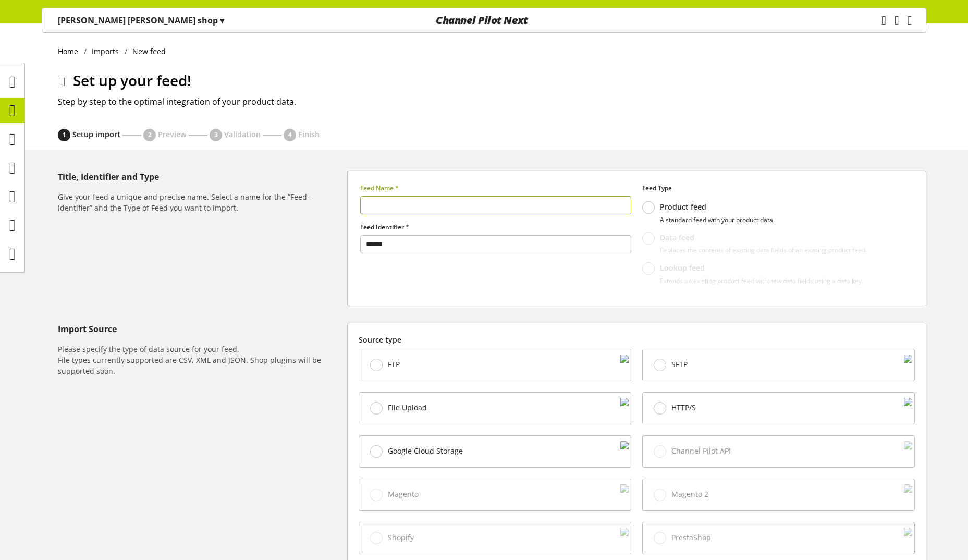 Image resolution: width=968 pixels, height=560 pixels. What do you see at coordinates (778, 189) in the screenshot?
I see `label: Feed Type` at bounding box center [778, 189].